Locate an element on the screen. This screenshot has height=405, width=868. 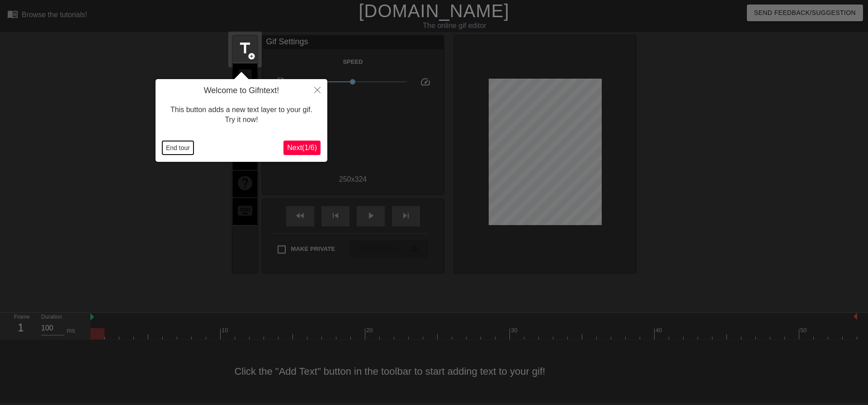
div: This button adds a new text layer to your gif. Try it now! is located at coordinates (242, 115).